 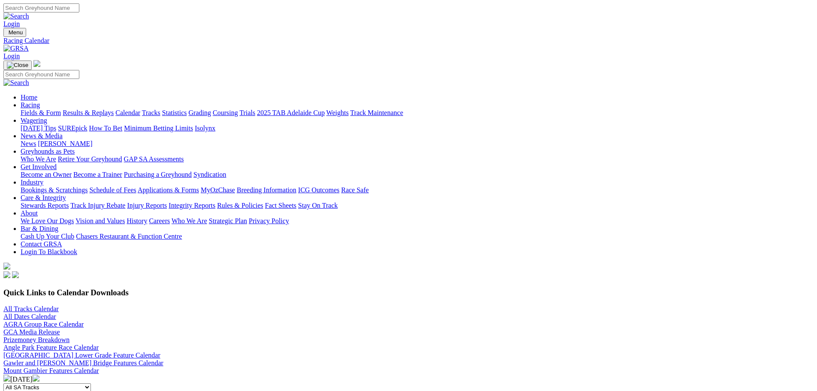 What do you see at coordinates (159, 220) in the screenshot?
I see `a: Careers` at bounding box center [159, 220].